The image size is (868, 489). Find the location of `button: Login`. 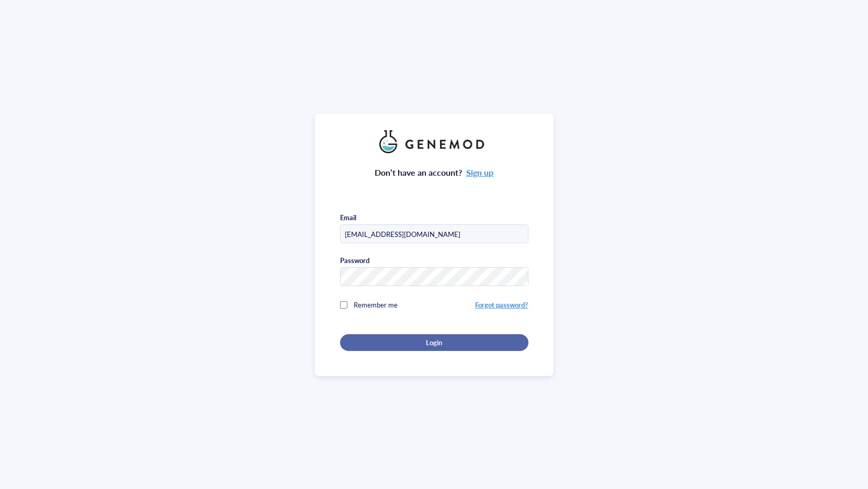

button: Login is located at coordinates (434, 343).